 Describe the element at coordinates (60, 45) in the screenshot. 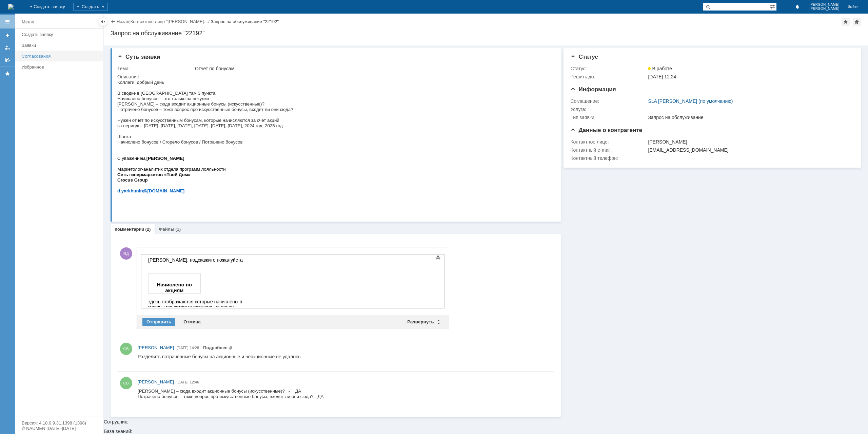

I see `a: Заявки` at that location.